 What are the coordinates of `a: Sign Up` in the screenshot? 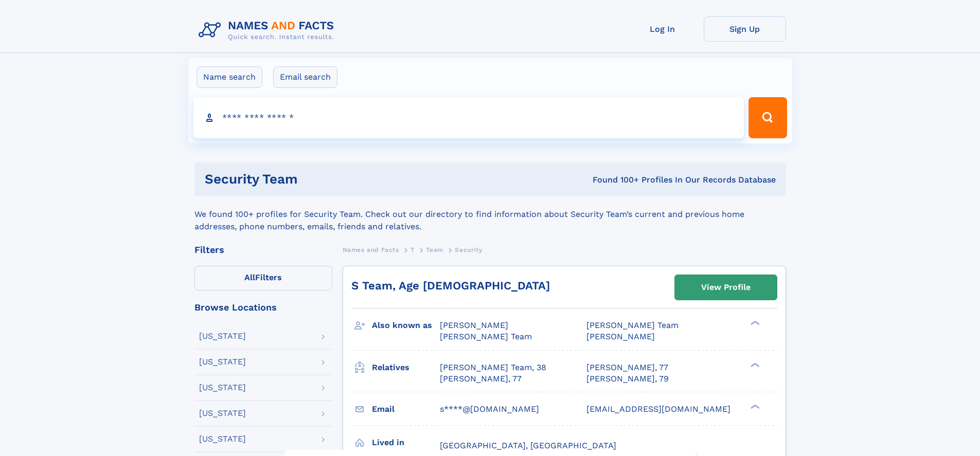 It's located at (745, 29).